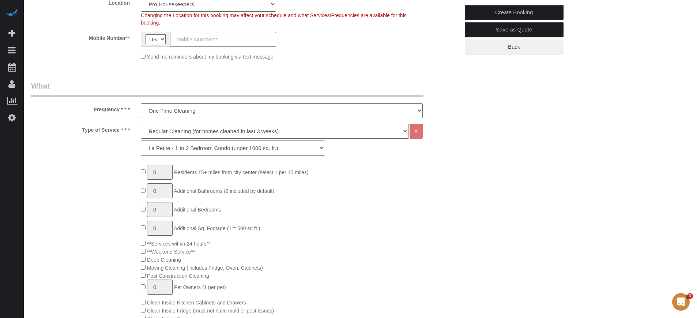 The width and height of the screenshot is (697, 318). I want to click on legend: What, so click(227, 89).